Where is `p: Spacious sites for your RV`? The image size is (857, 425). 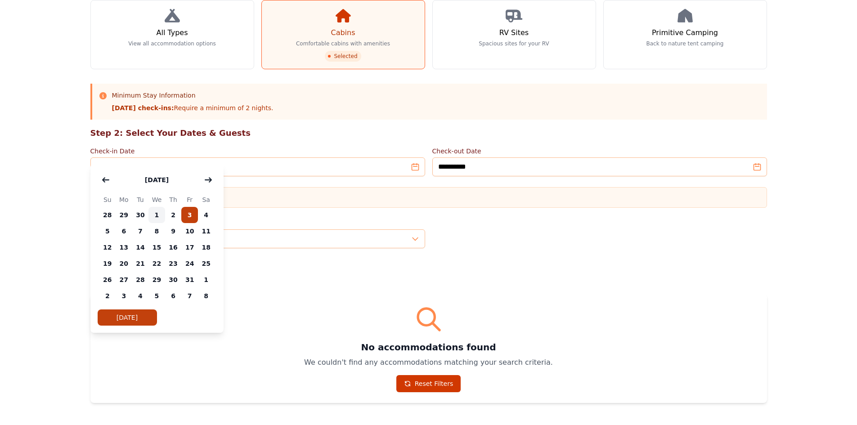
p: Spacious sites for your RV is located at coordinates (514, 44).